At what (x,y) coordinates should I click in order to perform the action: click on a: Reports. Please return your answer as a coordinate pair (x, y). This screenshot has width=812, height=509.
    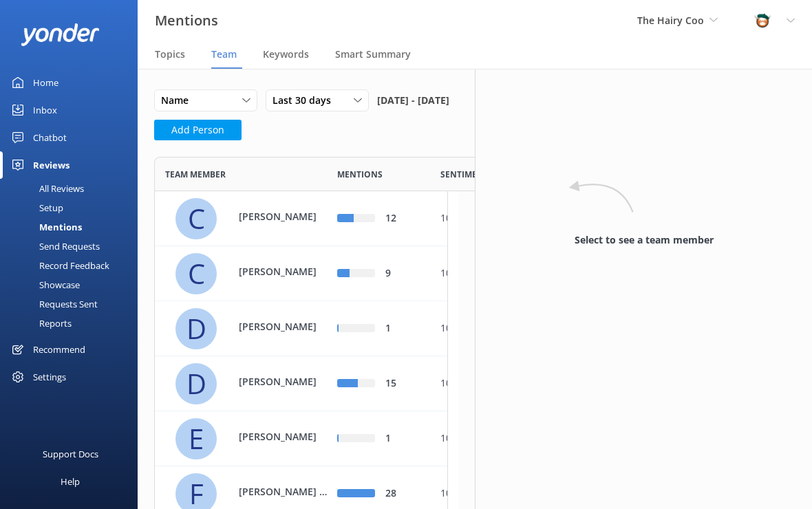
    Looking at the image, I should click on (73, 323).